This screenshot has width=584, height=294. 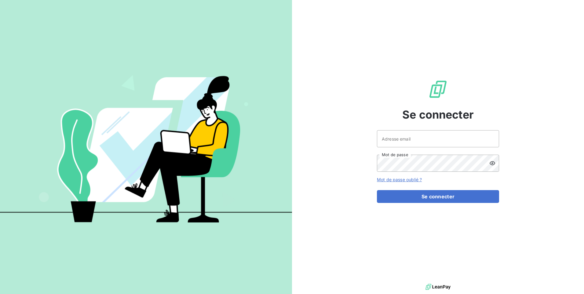 I want to click on img: Logo LeanPay, so click(x=438, y=89).